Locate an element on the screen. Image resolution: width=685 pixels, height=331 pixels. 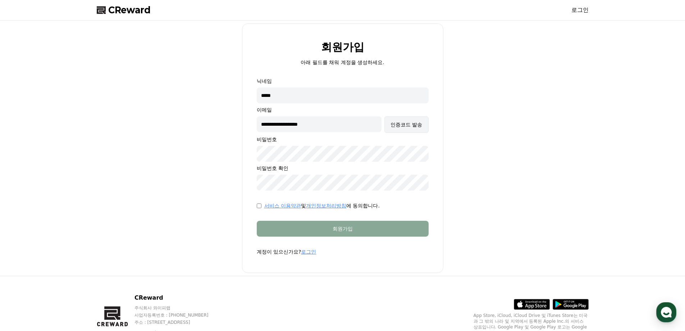
h2: 회원가입 is located at coordinates (343, 47).